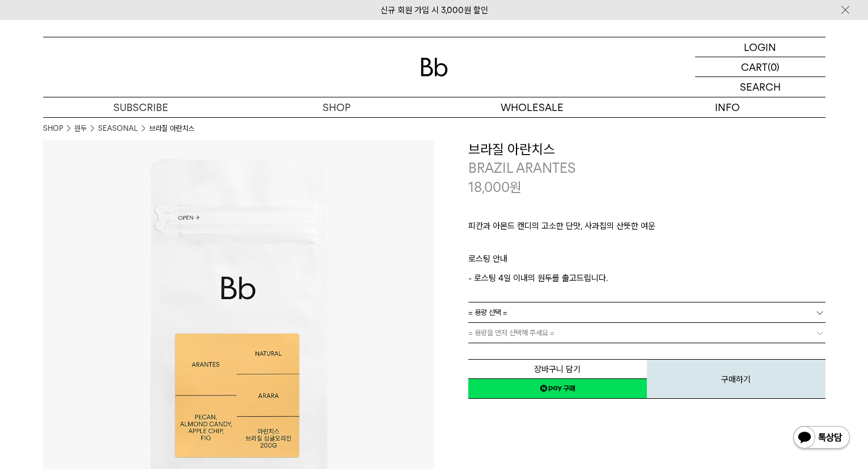 The width and height of the screenshot is (868, 469). What do you see at coordinates (760, 67) in the screenshot?
I see `a: CART (0)` at bounding box center [760, 67].